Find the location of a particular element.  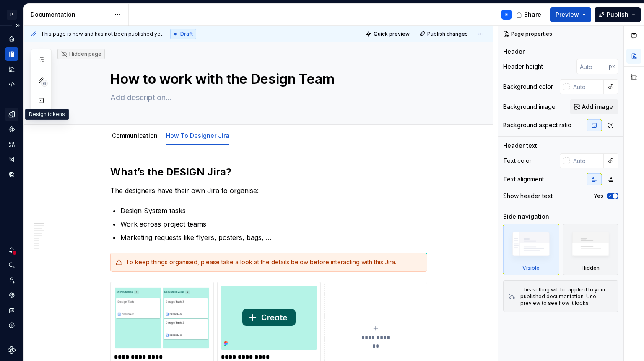

a: Supernova Logo is located at coordinates (11, 350).